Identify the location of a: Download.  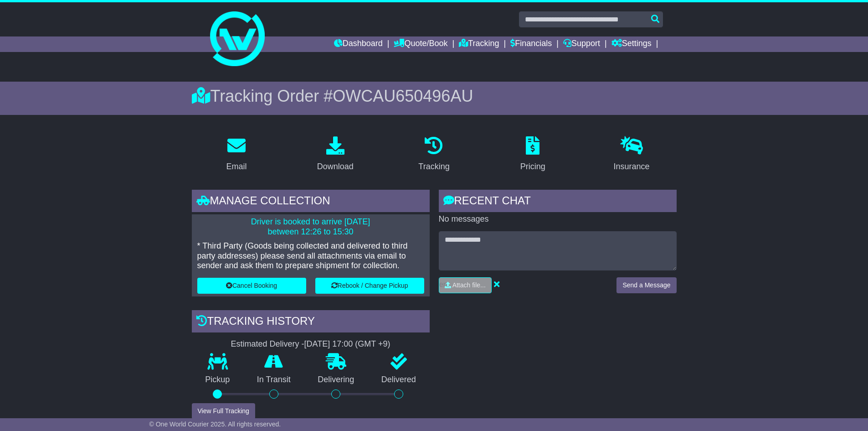
(336, 154).